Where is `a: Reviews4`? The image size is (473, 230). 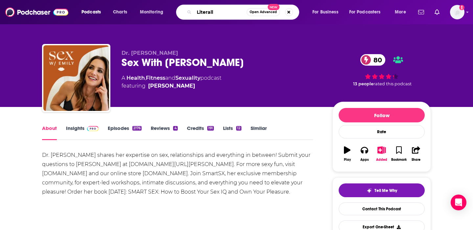 a: Reviews4 is located at coordinates (164, 133).